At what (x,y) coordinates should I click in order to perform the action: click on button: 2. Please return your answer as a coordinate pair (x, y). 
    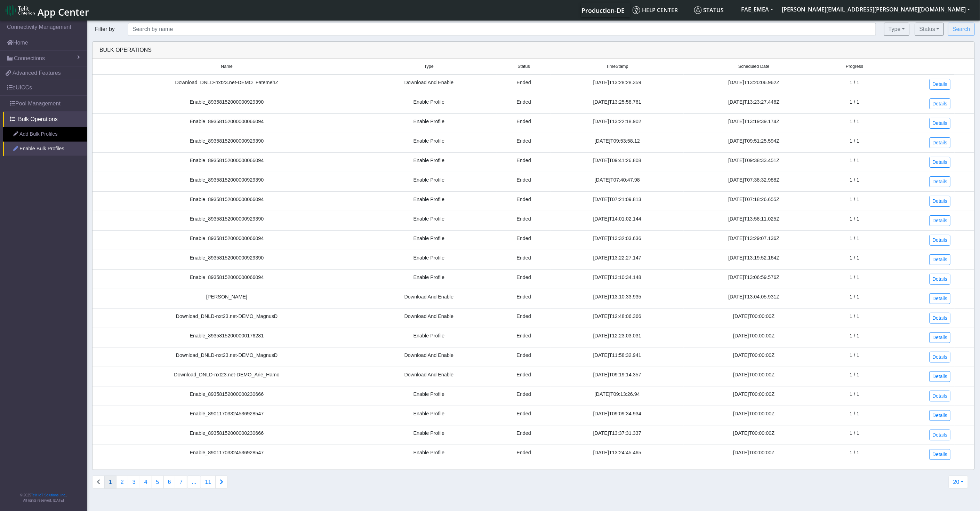
    Looking at the image, I should click on (122, 482).